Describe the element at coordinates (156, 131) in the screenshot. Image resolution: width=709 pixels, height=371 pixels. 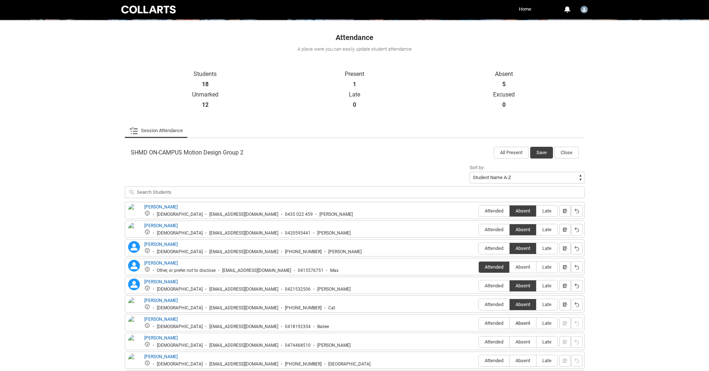
I see `a: Session Attendance` at that location.